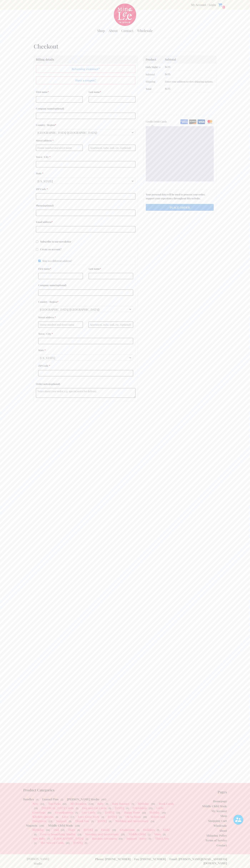 The width and height of the screenshot is (250, 868). Describe the element at coordinates (203, 5) in the screenshot. I see `a: My Account / Login` at that location.